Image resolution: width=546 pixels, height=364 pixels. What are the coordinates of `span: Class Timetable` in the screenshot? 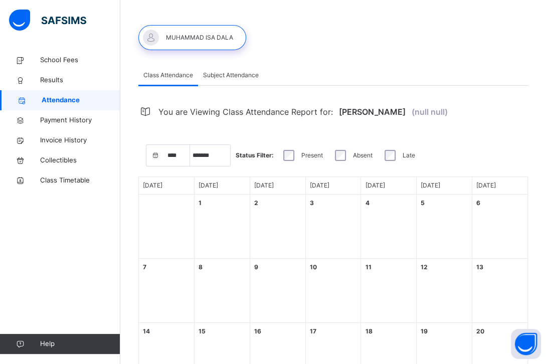 It's located at (80, 181).